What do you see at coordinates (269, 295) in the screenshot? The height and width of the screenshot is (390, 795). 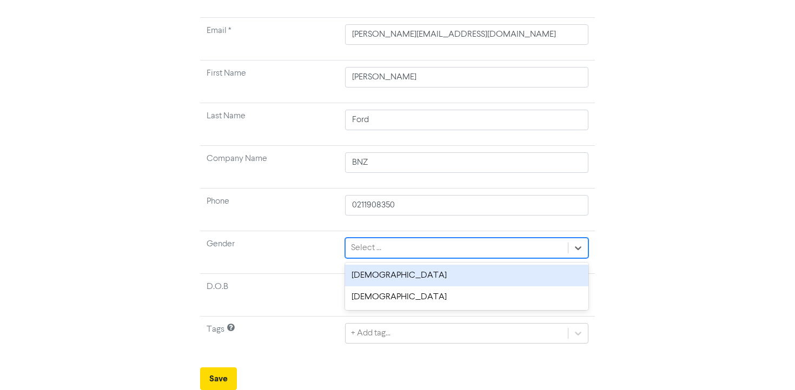 I see `td: D.O.B` at bounding box center [269, 295].